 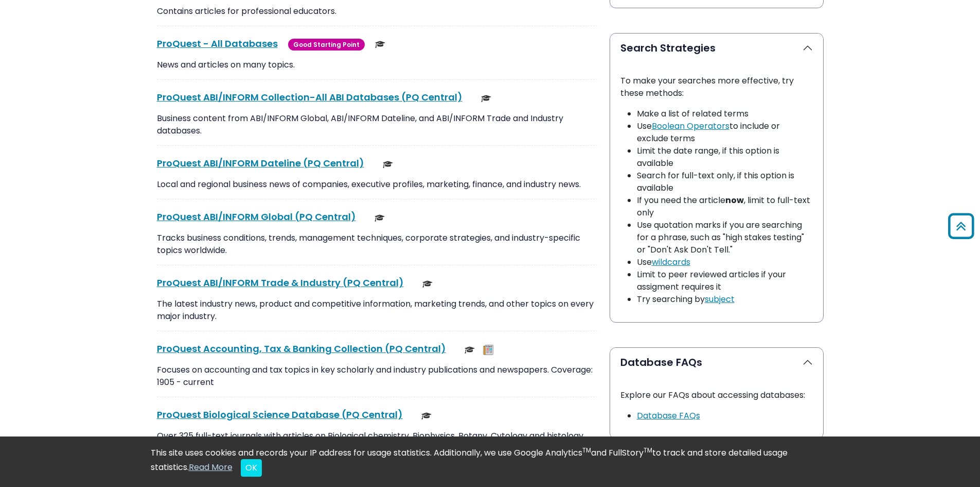 I want to click on strong: now, so click(x=735, y=200).